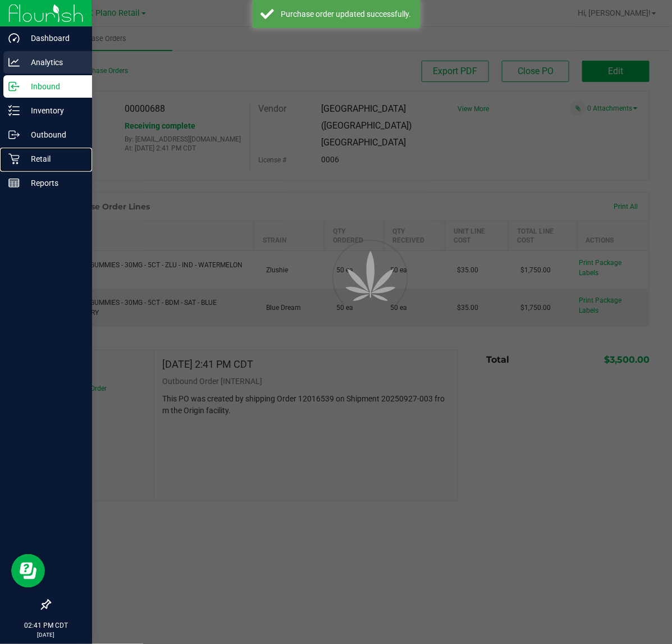 The width and height of the screenshot is (672, 644). What do you see at coordinates (14, 38) in the screenshot?
I see `inline-svg: Dashboard` at bounding box center [14, 38].